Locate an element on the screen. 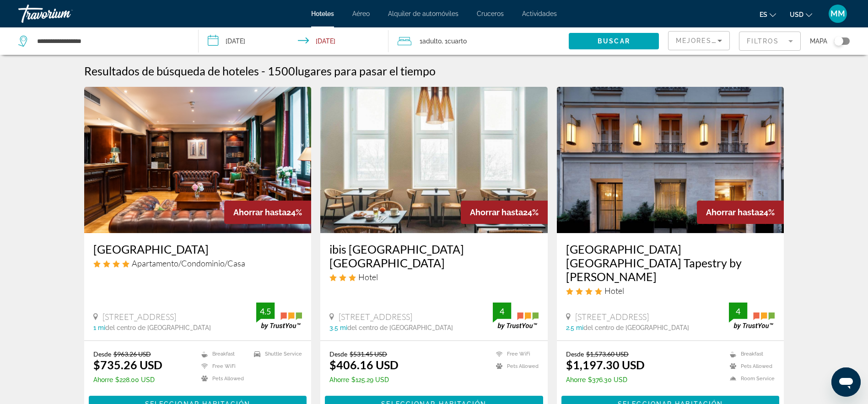 The image size is (868, 404). a: Cruceros is located at coordinates (490, 14).